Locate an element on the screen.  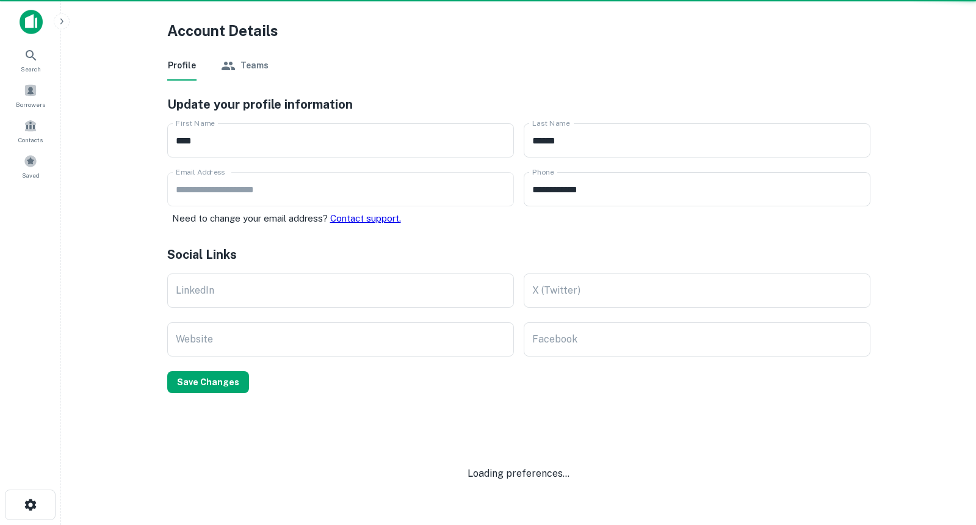
label: Last Name is located at coordinates (551, 123).